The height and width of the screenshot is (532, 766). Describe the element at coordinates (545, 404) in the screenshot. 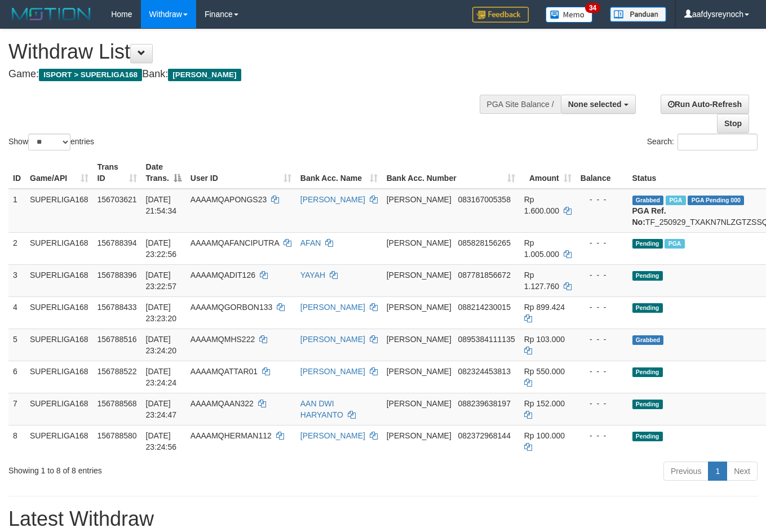

I see `span: Rp 152.000` at that location.